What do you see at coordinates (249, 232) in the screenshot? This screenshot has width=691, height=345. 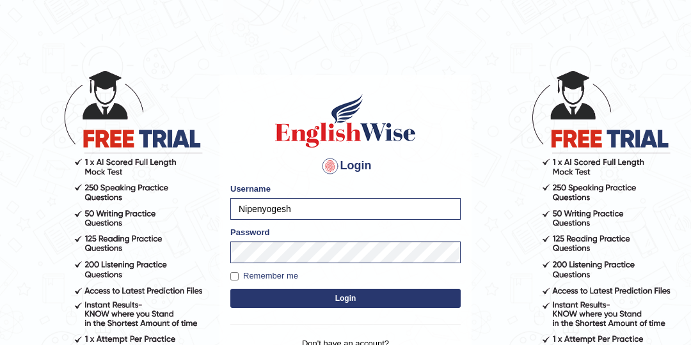 I see `label: Password` at bounding box center [249, 232].